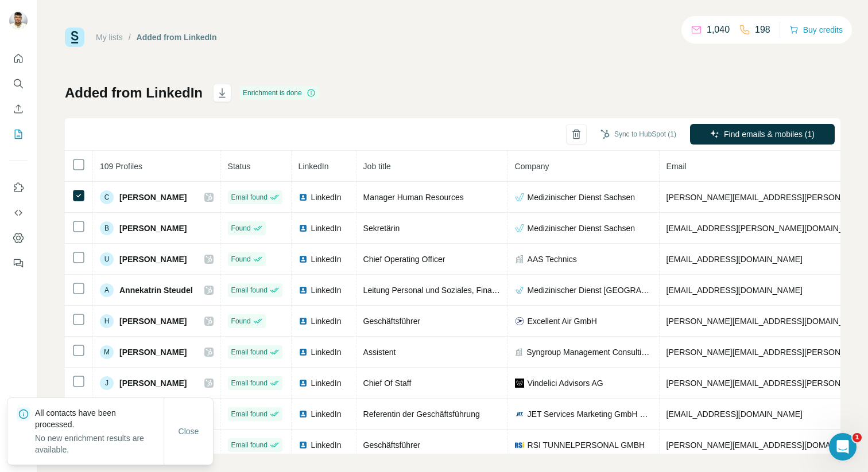 The image size is (868, 472). Describe the element at coordinates (106, 198) in the screenshot. I see `div: C` at that location.